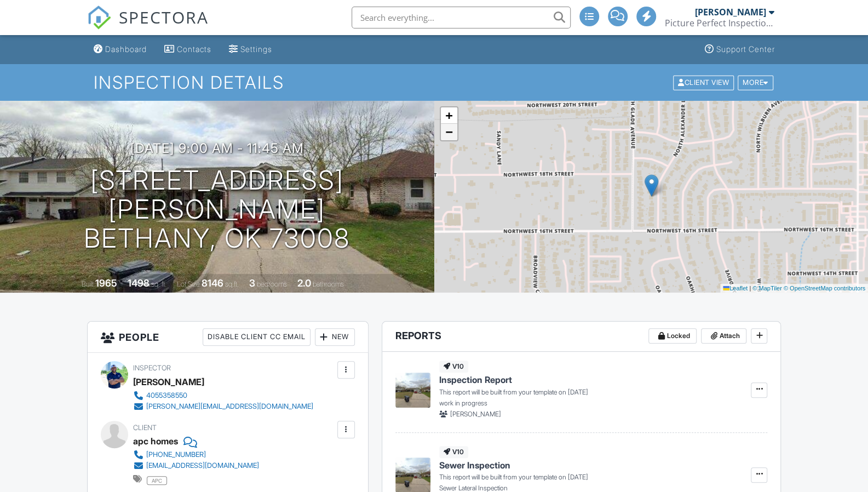  Describe the element at coordinates (188, 49) in the screenshot. I see `a: Contacts` at that location.